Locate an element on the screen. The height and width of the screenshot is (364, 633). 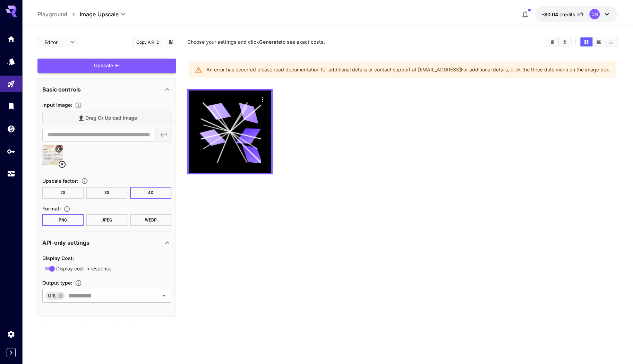
button: 2X is located at coordinates (63, 193).